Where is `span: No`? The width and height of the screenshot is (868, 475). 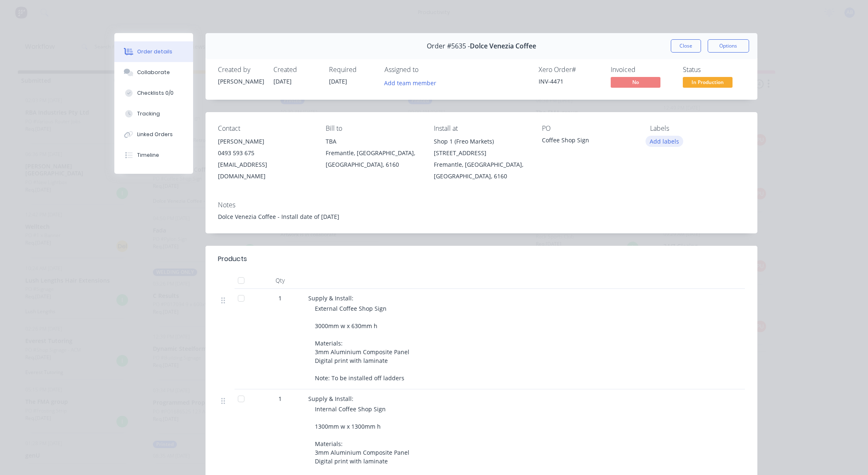
span: No is located at coordinates (635, 82).